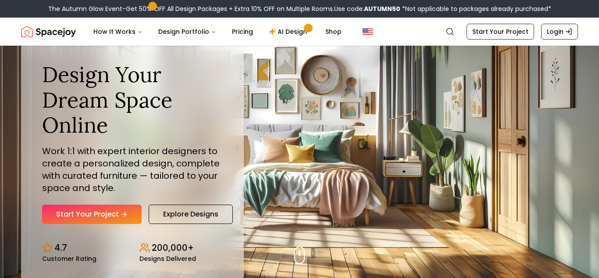 This screenshot has height=278, width=599. Describe the element at coordinates (173, 247) in the screenshot. I see `p: 200,000+` at that location.